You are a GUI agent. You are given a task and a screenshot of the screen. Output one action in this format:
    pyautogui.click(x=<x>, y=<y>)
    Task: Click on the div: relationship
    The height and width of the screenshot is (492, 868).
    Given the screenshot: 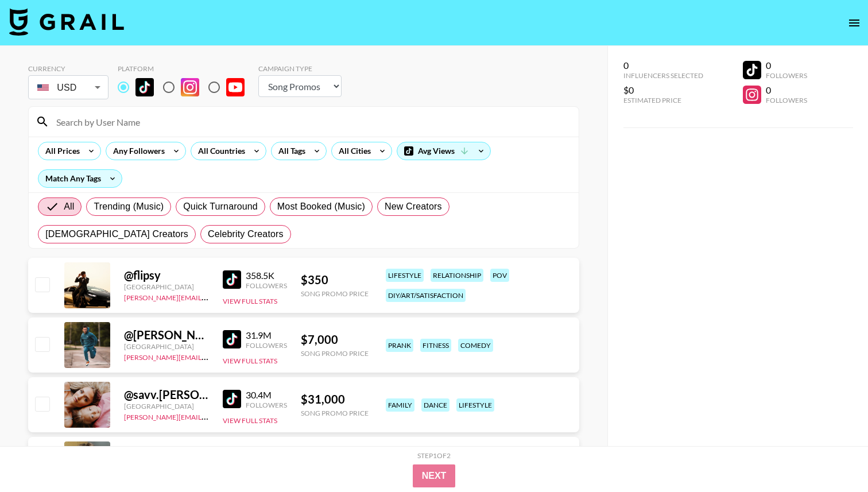 What is the action you would take?
    pyautogui.click(x=457, y=275)
    